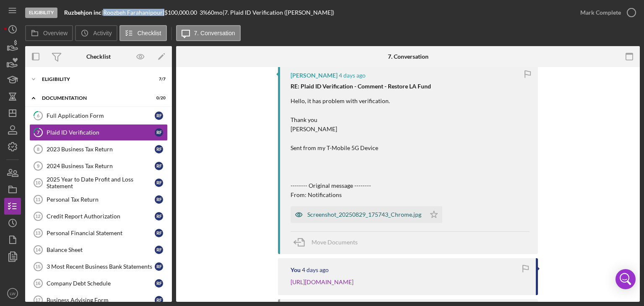 Image resolution: width=644 pixels, height=306 pixels. I want to click on div: Personal Tax Return, so click(101, 199).